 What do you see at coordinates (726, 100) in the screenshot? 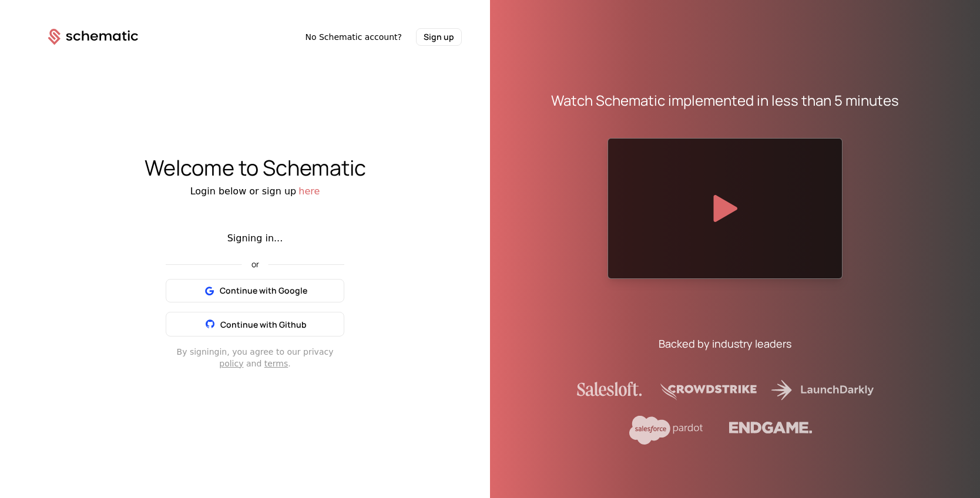
I see `div: Watch Schematic implemented in less than 5 minutes` at bounding box center [726, 100].